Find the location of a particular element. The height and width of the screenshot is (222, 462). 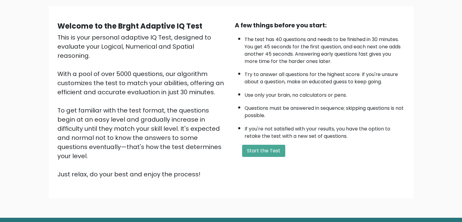

li: Try to answer all questions for the highest score. If you're unsure about a question, make an edu... is located at coordinates (325, 77).